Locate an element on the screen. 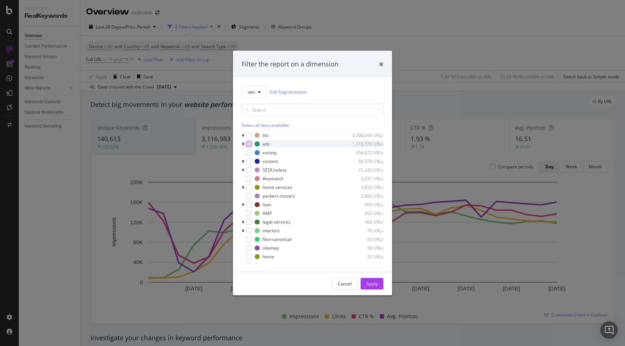  div: AMP is located at coordinates (267, 213).